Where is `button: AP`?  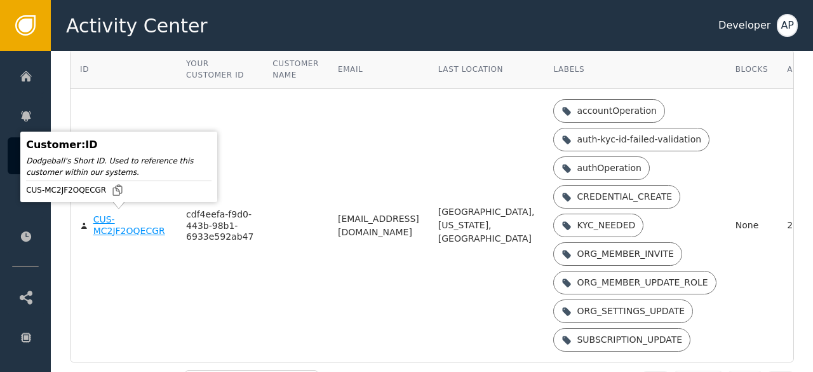
button: AP is located at coordinates (787, 25).